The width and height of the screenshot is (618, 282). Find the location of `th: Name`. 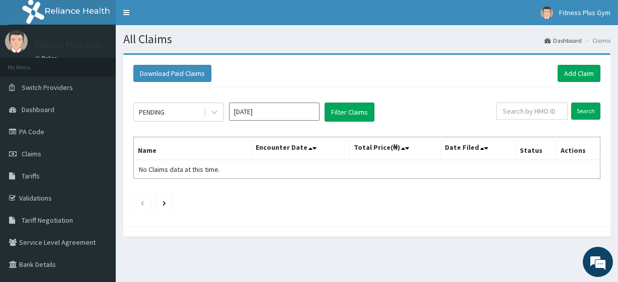

th: Name is located at coordinates (193, 149).